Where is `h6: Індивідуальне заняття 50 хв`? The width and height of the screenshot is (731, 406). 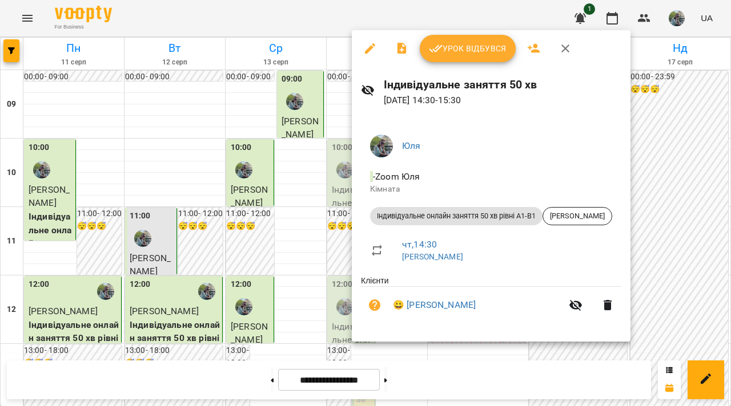
h6: Індивідуальне заняття 50 хв is located at coordinates (502, 84).